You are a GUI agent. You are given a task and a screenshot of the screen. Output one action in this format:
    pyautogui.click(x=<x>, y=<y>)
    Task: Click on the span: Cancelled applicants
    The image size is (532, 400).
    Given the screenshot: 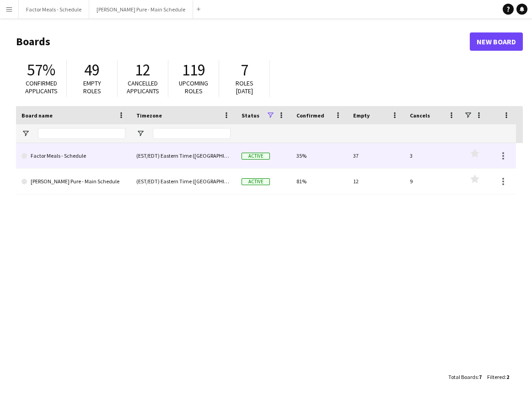 What is the action you would take?
    pyautogui.click(x=143, y=87)
    